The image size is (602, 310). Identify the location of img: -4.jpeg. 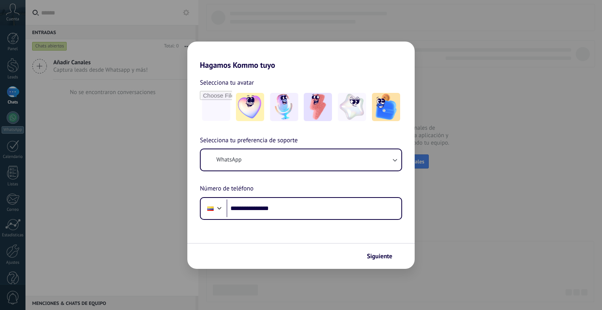
(352, 107).